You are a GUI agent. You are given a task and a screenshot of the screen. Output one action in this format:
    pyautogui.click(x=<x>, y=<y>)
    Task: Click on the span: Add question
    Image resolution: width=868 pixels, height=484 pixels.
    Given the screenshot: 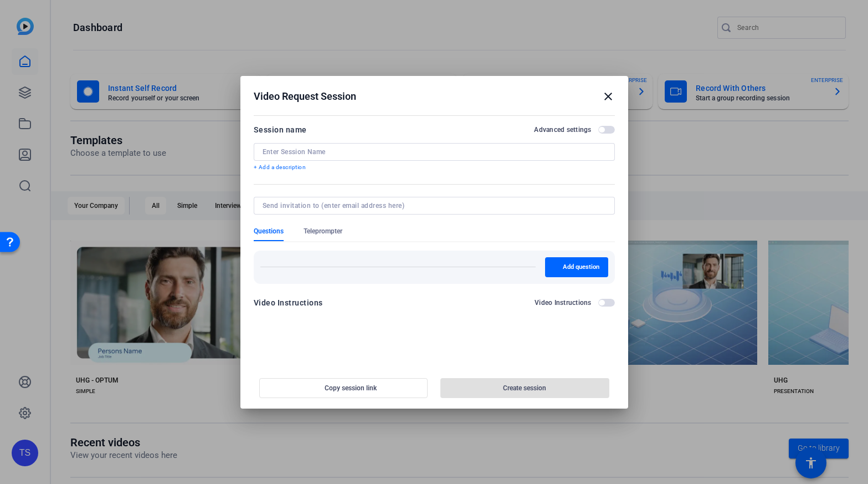 What is the action you would take?
    pyautogui.click(x=581, y=267)
    